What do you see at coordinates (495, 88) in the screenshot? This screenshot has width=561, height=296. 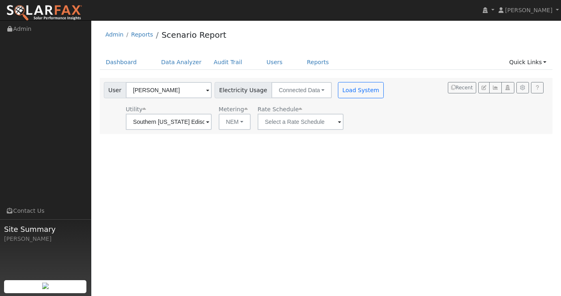 I see `button: Multi-Series Graph` at bounding box center [495, 88].